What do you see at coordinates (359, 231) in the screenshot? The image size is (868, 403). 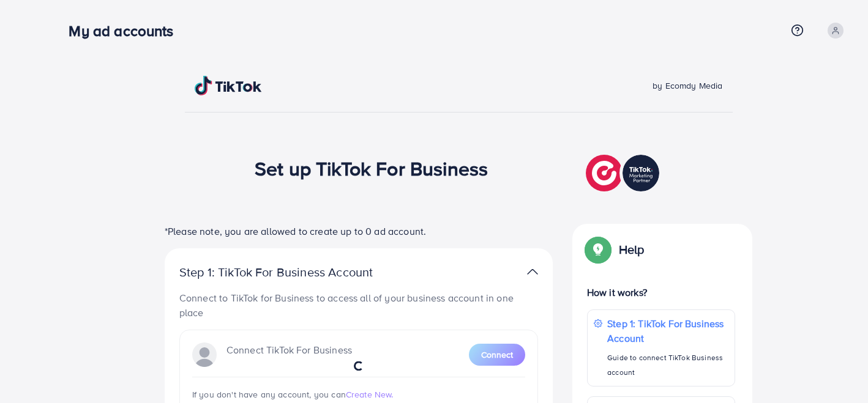 I see `p: *Please note, you are allowed to create up to 0 ad account.` at bounding box center [359, 231].